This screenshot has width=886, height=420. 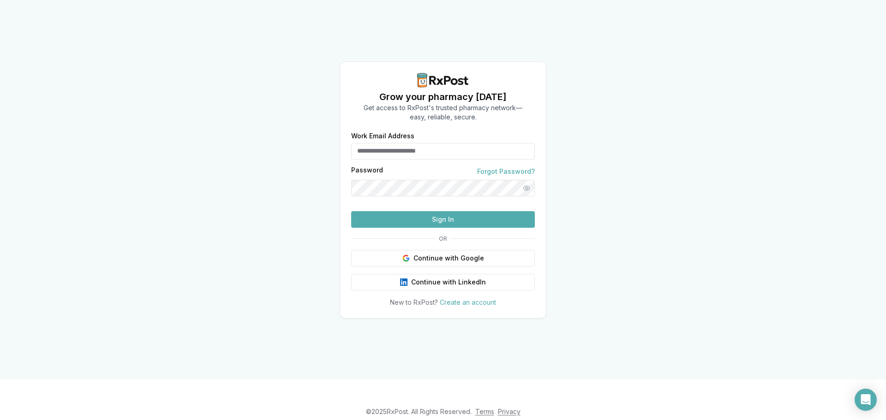 I want to click on span: OR, so click(x=443, y=239).